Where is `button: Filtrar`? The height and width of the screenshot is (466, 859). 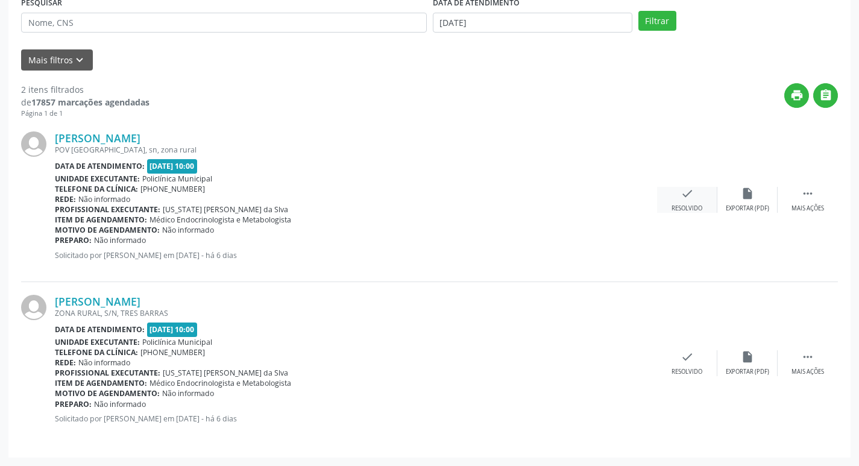 button: Filtrar is located at coordinates (657, 21).